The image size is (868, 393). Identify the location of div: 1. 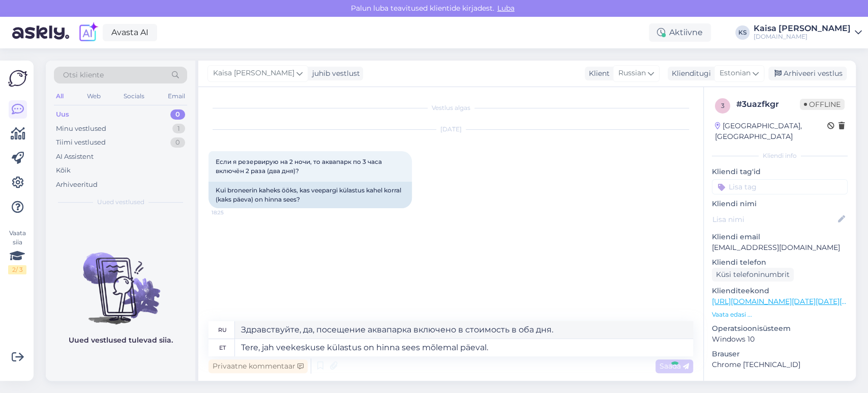
(179, 129).